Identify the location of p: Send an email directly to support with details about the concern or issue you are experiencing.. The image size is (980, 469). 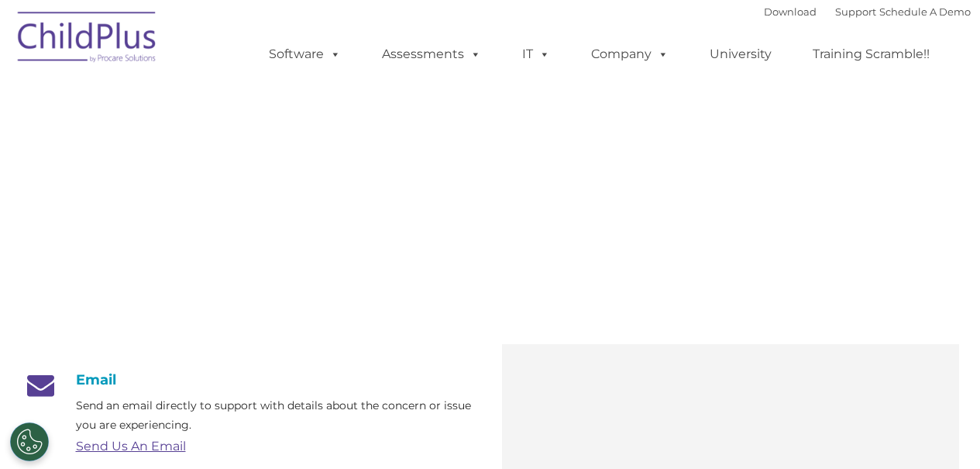
(277, 415).